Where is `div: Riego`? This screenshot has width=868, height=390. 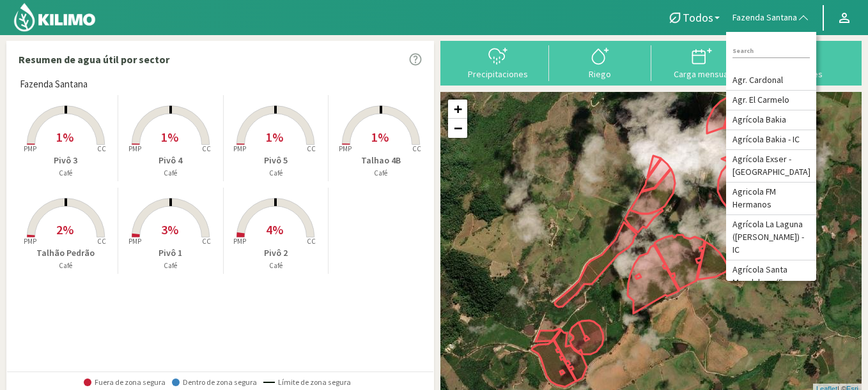
div: Riego is located at coordinates (600, 74).